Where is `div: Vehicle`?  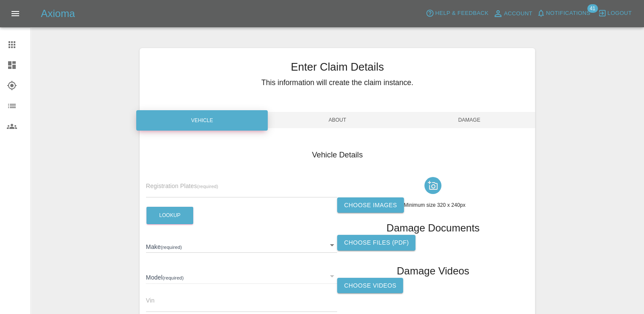
div: Vehicle is located at coordinates (202, 120).